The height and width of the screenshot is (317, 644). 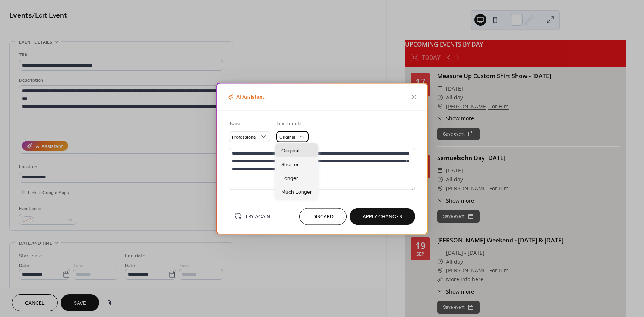 What do you see at coordinates (323, 217) in the screenshot?
I see `span: Discard` at bounding box center [323, 217].